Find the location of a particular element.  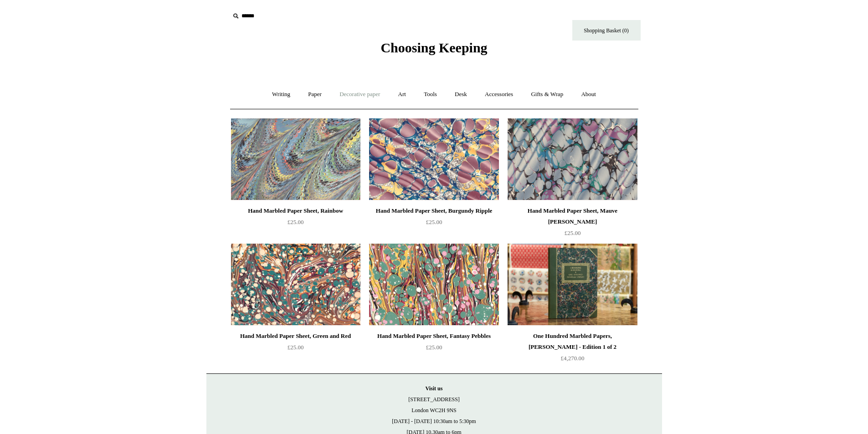

a: Desk is located at coordinates (460, 94).